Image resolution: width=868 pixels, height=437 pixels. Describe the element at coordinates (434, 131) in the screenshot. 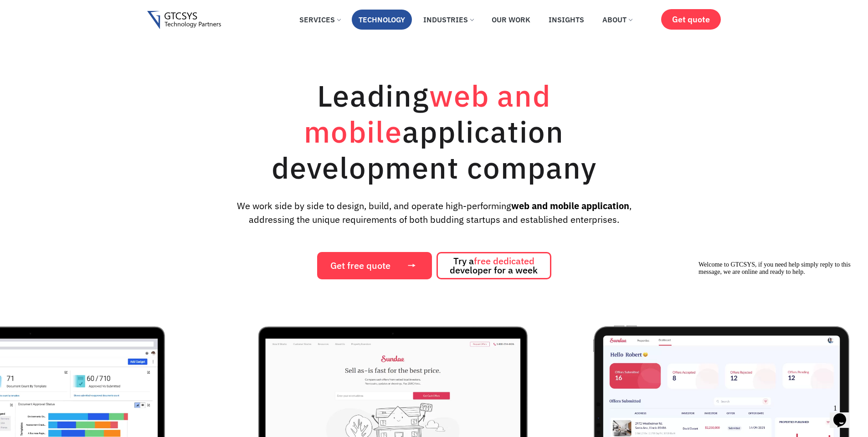

I see `h1: Leading application development company` at that location.